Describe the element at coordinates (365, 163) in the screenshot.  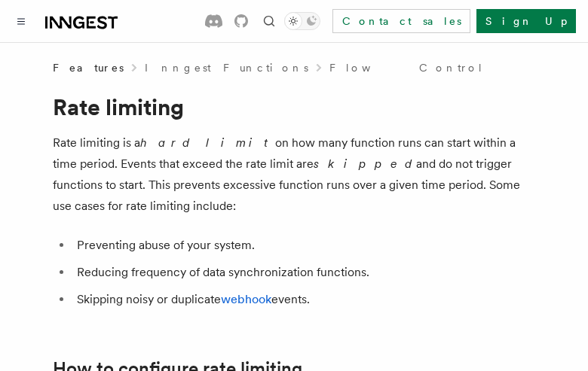
I see `em: skipped` at that location.